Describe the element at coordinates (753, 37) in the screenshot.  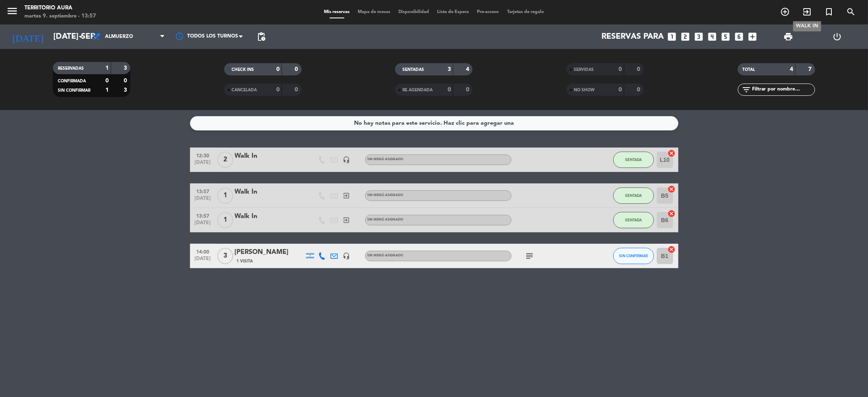
I see `i: add_box` at that location.